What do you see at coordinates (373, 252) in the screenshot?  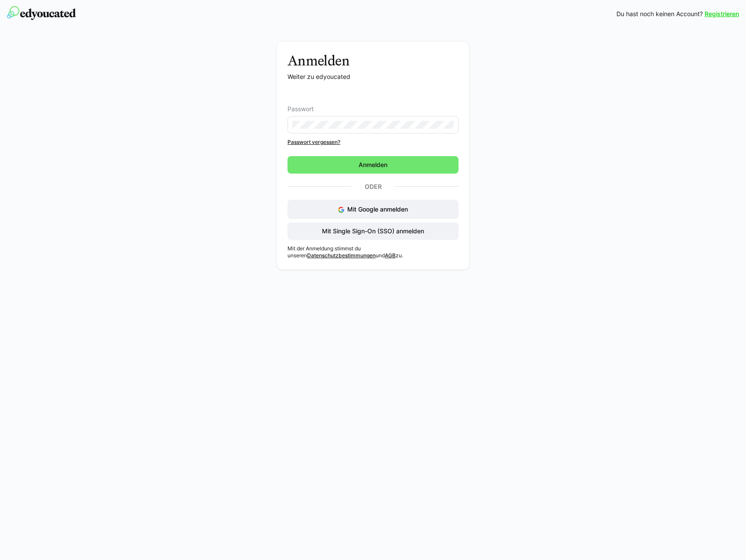 I see `p: Mit der Anmeldung stimmst du unseren und zu.` at bounding box center [373, 252].